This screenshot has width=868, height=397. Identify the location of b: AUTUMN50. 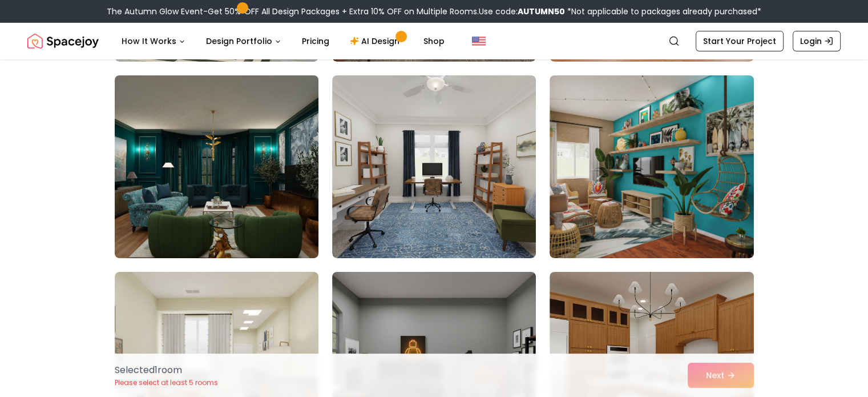
(541, 11).